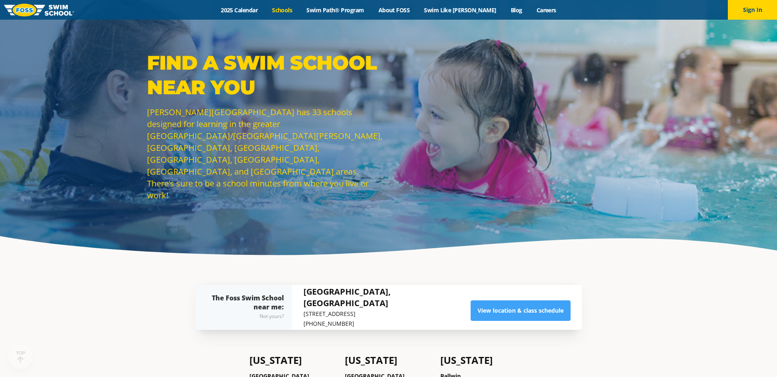  What do you see at coordinates (266, 75) in the screenshot?
I see `p: Find a Swim School Near You` at bounding box center [266, 75].